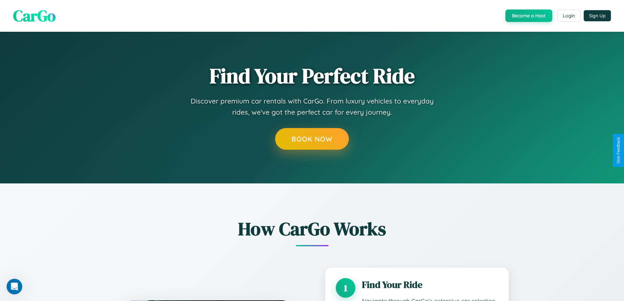 Image resolution: width=624 pixels, height=301 pixels. I want to click on p: Discover premium car rentals with CarGo. From luxury vehicles to everyday rides, we've got the pe..., so click(312, 106).